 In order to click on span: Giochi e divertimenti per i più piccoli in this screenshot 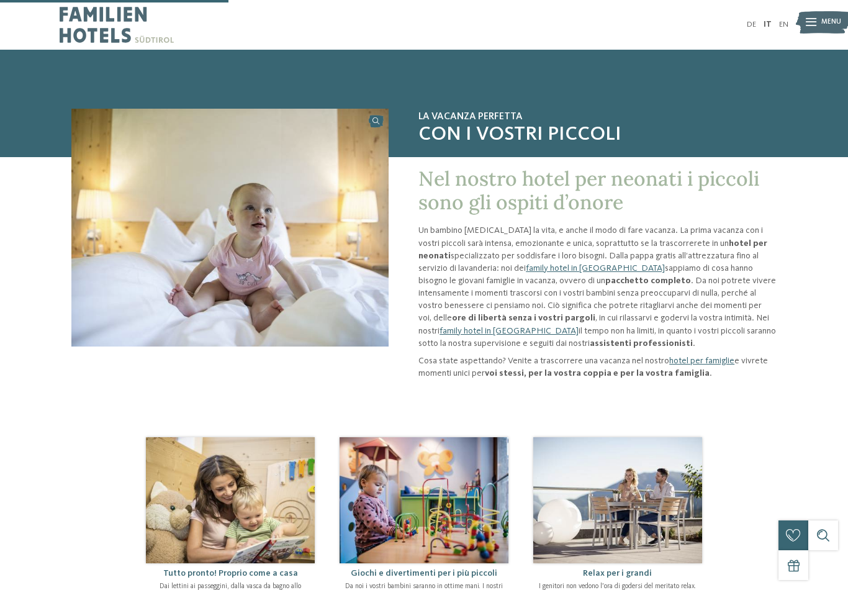, I will do `click(424, 573)`.